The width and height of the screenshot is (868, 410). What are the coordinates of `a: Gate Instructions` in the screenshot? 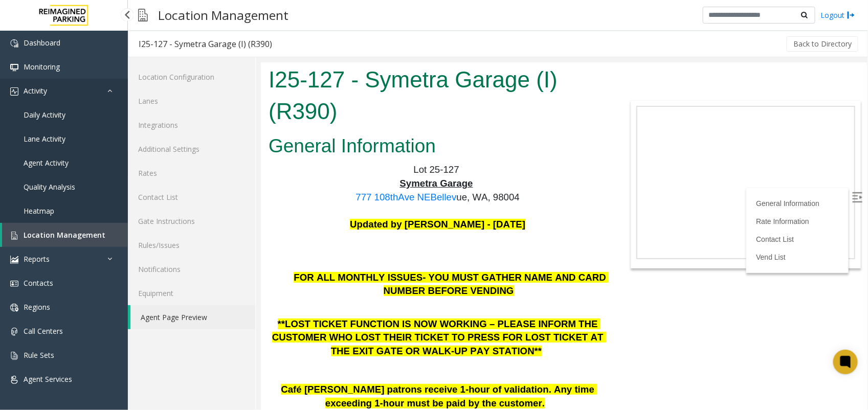 It's located at (191, 221).